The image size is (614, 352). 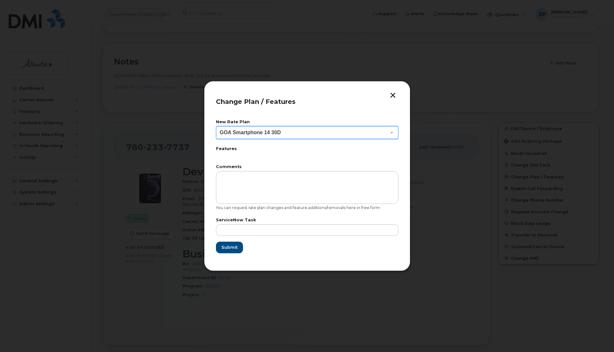 I want to click on div: You can request rate plan changes and feature additions/removals here in free form, so click(x=307, y=208).